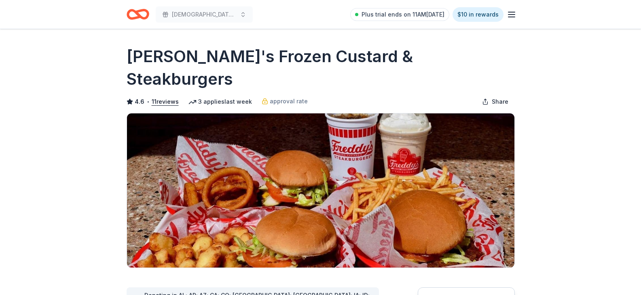  What do you see at coordinates (285, 101) in the screenshot?
I see `a: approval rate` at bounding box center [285, 101].